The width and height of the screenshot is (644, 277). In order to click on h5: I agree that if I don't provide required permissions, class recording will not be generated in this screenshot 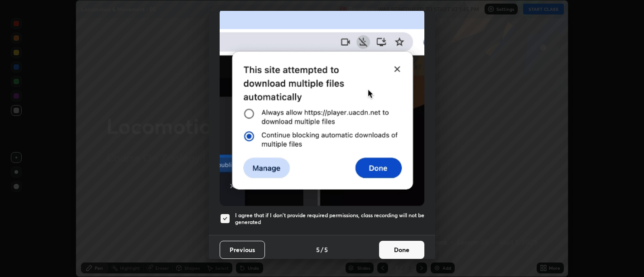, I will do `click(330, 219)`.